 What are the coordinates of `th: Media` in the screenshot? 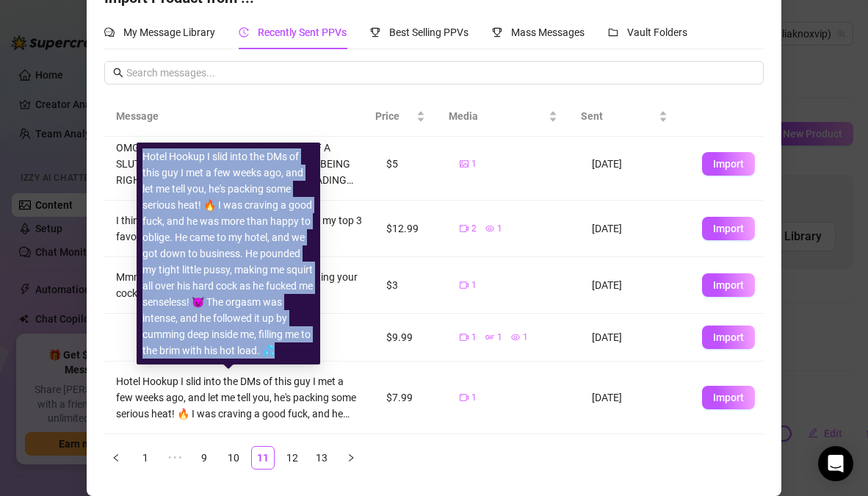 It's located at (503, 116).